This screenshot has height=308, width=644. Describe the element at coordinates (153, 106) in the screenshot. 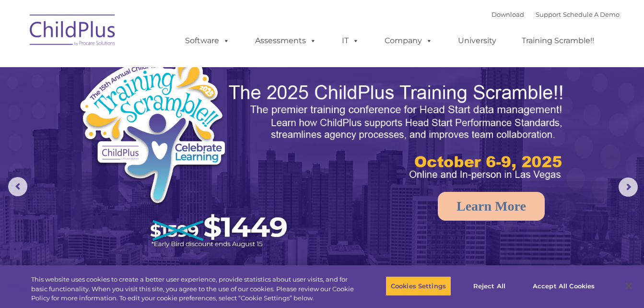

I see `span: Phone number` at that location.